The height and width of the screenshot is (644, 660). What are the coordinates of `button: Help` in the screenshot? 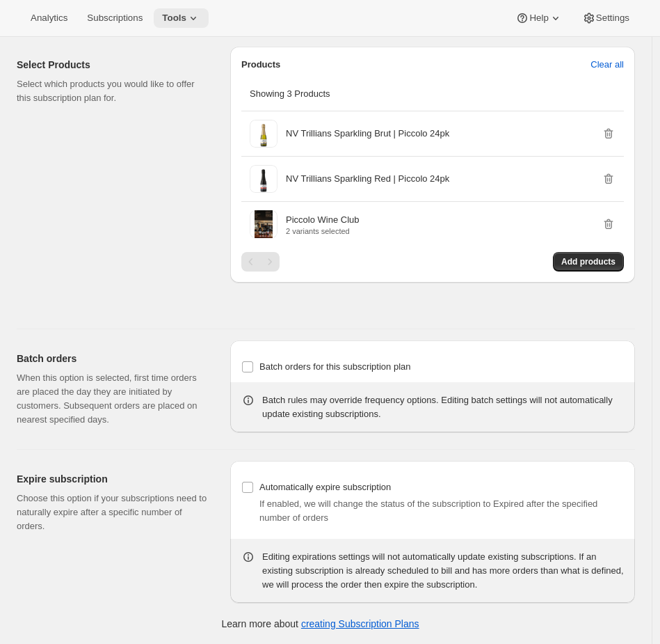 It's located at (538, 18).